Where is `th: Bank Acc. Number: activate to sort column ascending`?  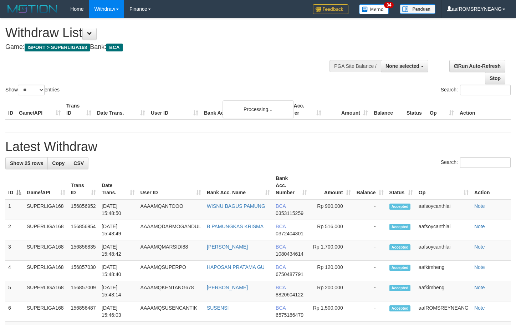
th: Bank Acc. Number: activate to sort column ascending is located at coordinates (291, 185).